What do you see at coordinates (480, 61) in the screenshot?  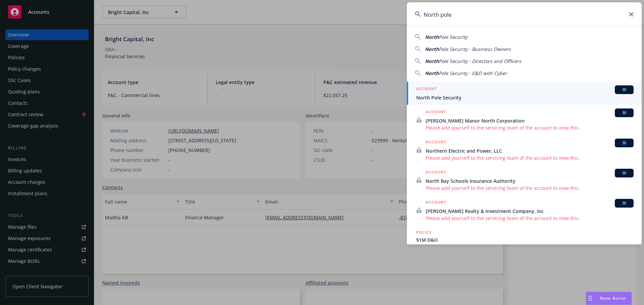 I see `span: Pole Security - Directors and Officers` at bounding box center [480, 61].